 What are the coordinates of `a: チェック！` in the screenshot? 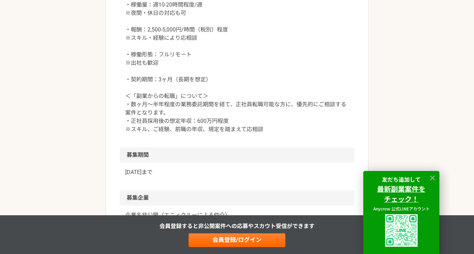 It's located at (401, 199).